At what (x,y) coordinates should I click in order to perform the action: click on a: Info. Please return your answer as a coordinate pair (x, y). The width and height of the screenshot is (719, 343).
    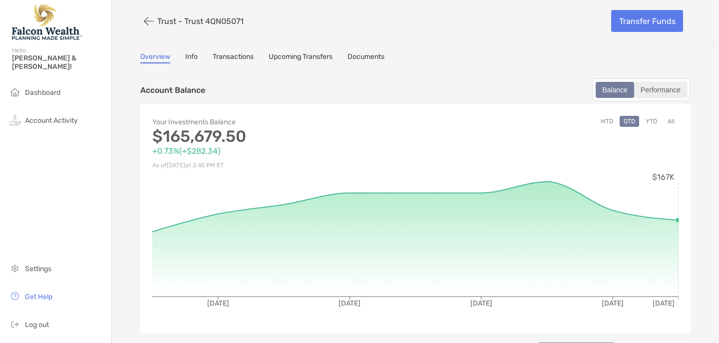
    Looking at the image, I should click on (191, 58).